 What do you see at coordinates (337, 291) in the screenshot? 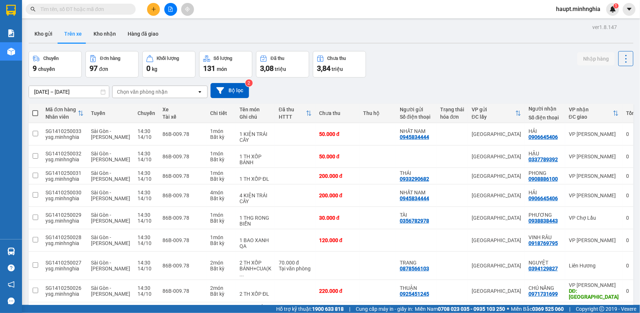
I see `div: 220.000 đ` at bounding box center [337, 291].